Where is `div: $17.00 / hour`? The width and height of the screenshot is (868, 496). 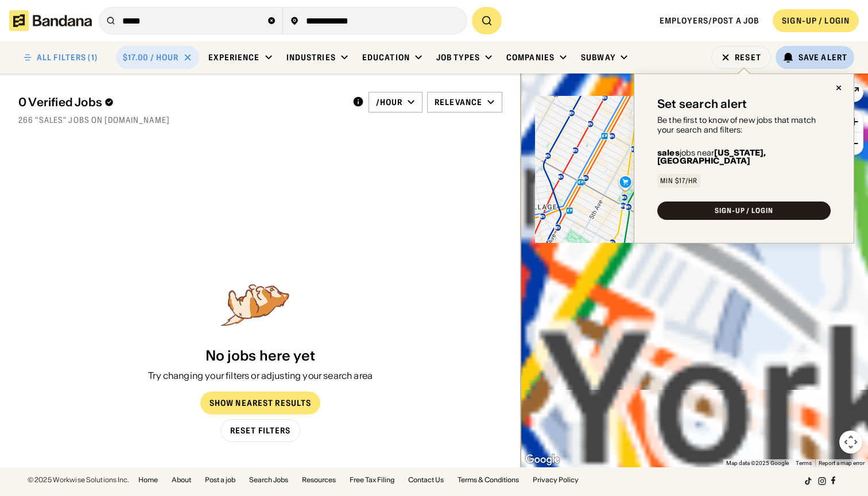
div: $17.00 / hour is located at coordinates (151, 57).